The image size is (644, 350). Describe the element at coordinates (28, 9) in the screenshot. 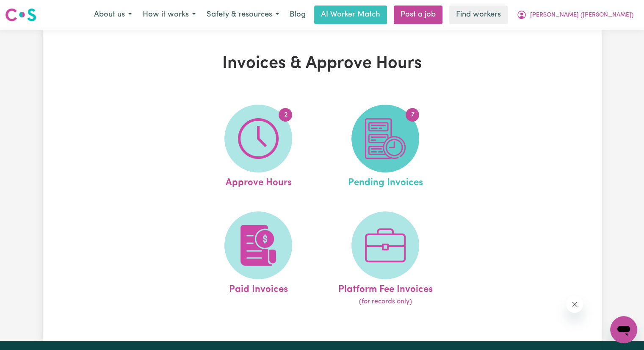

I see `span: Need any help?` at that location.